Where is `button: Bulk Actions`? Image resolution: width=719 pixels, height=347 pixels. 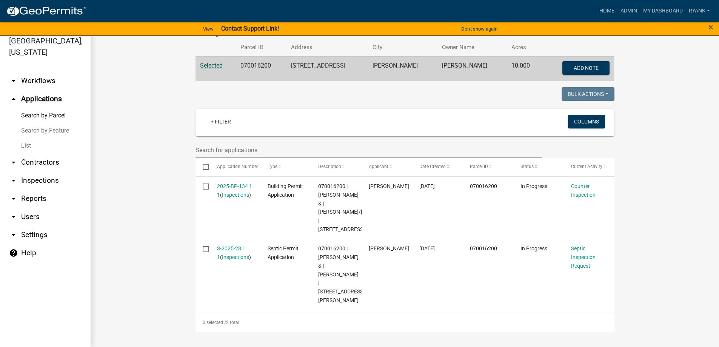
button: Bulk Actions is located at coordinates (588, 94).